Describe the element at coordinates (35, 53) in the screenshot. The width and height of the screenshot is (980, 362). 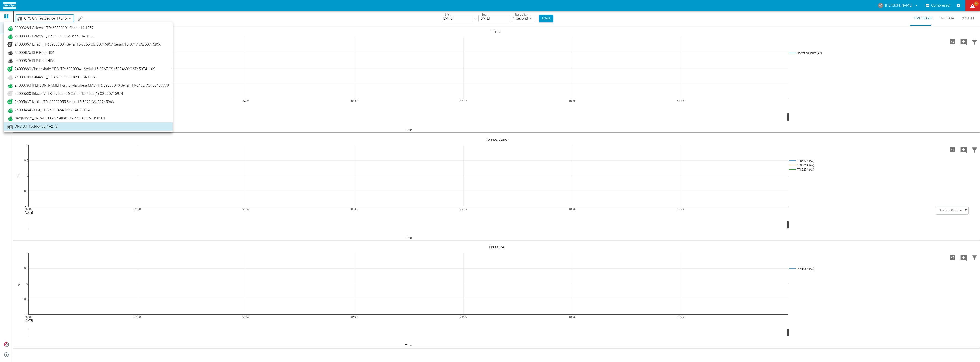
I see `span: 24000876 DLR Porz HD4` at that location.